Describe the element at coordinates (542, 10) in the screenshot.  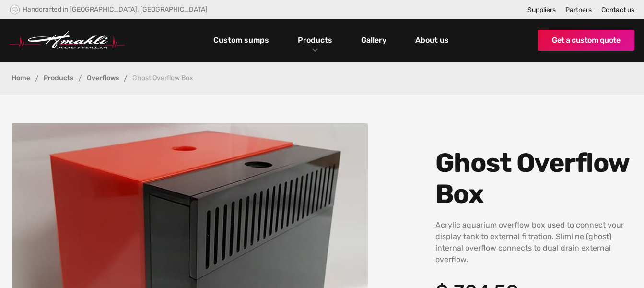
I see `a: Suppliers` at that location.